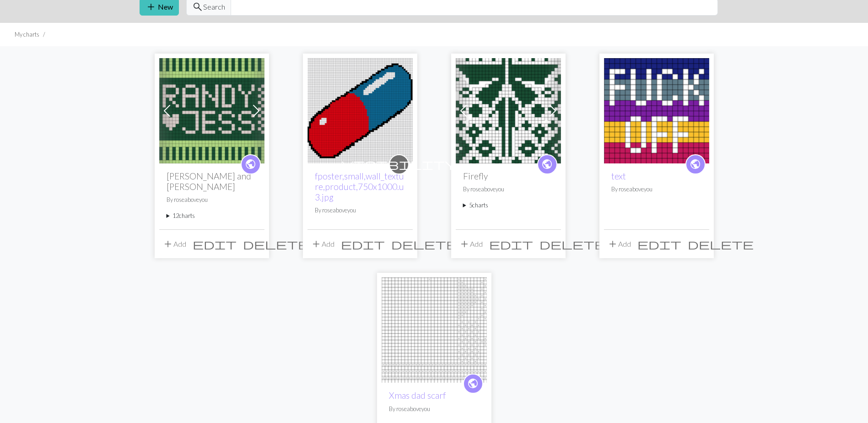 The width and height of the screenshot is (868, 423). What do you see at coordinates (508, 111) in the screenshot?
I see `img: Firefly (body size 8, 22.5 st/4in)` at bounding box center [508, 111].